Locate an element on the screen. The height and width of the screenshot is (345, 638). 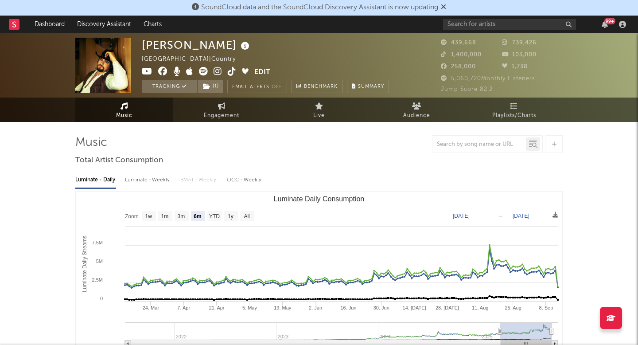
text: 6m is located at coordinates (197, 216).